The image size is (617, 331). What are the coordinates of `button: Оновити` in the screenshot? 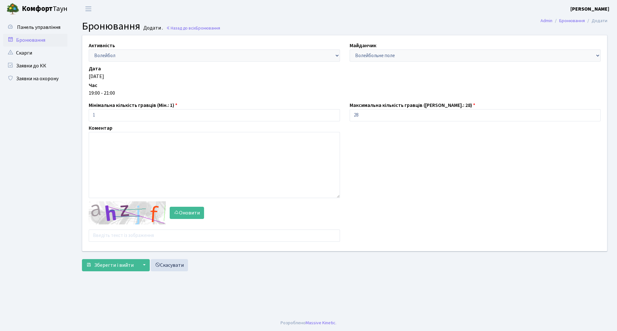 It's located at (187, 213).